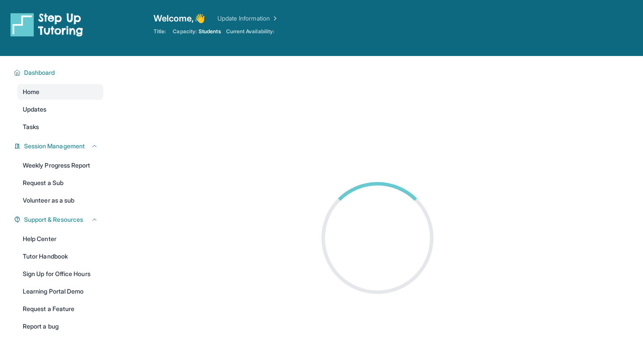 The width and height of the screenshot is (643, 364). Describe the element at coordinates (59, 219) in the screenshot. I see `button: Support & Resources` at that location.